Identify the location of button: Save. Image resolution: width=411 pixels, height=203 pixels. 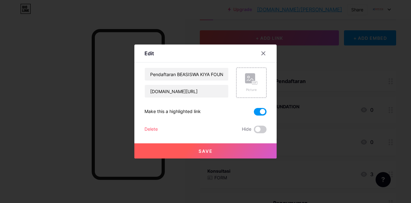
(206, 151).